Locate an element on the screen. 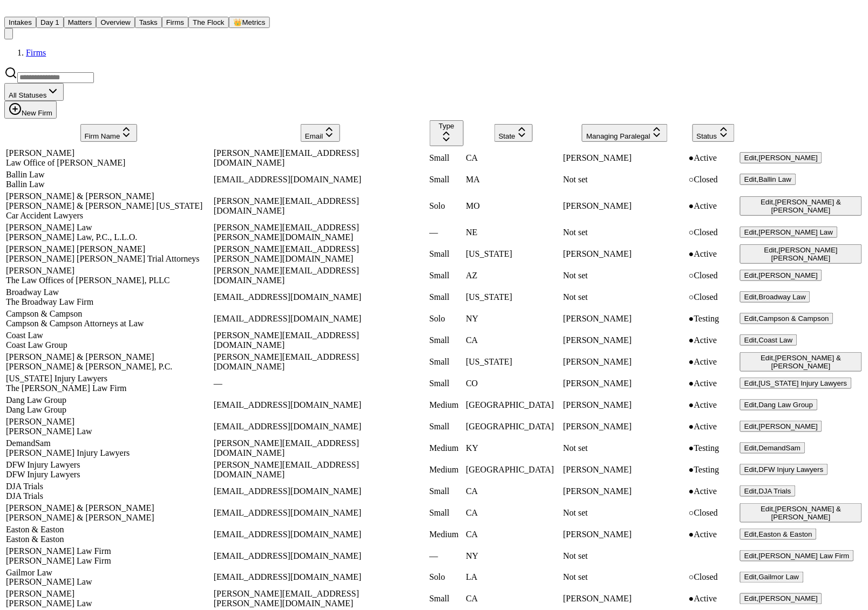 The height and width of the screenshot is (610, 868). span: , DJA Trials is located at coordinates (774, 491).